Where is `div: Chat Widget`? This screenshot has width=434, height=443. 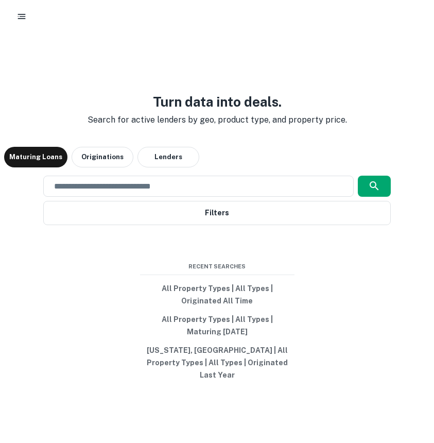
div: Chat Widget is located at coordinates (408, 385).